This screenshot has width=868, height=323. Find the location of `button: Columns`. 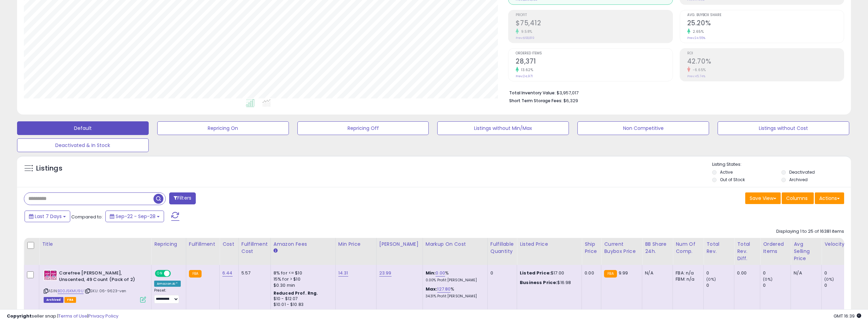

button: Columns is located at coordinates (798, 198).